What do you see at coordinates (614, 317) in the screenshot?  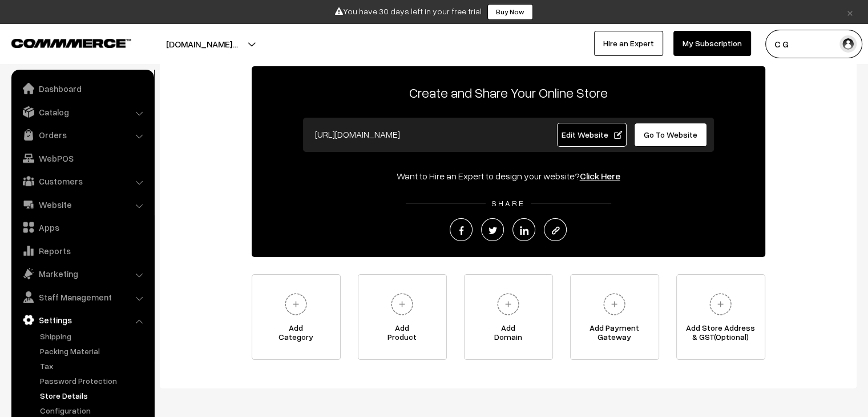 I see `a: Add PaymentGateway` at bounding box center [614, 317].